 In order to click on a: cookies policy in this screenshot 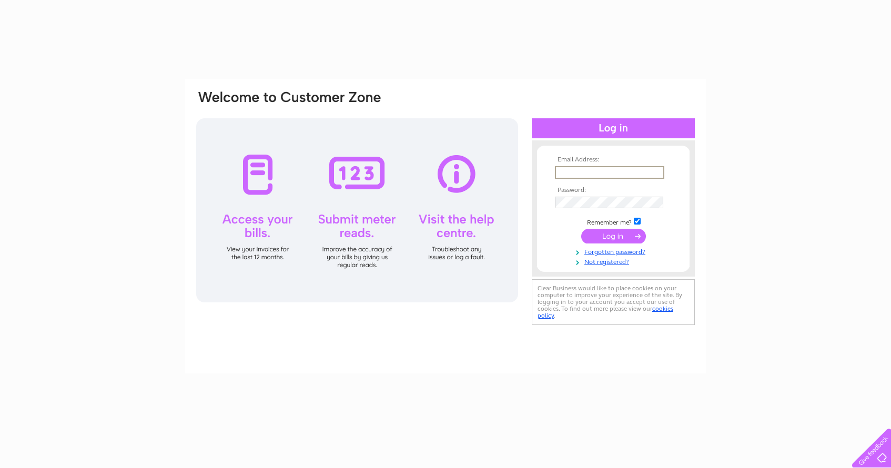, I will do `click(606, 312)`.